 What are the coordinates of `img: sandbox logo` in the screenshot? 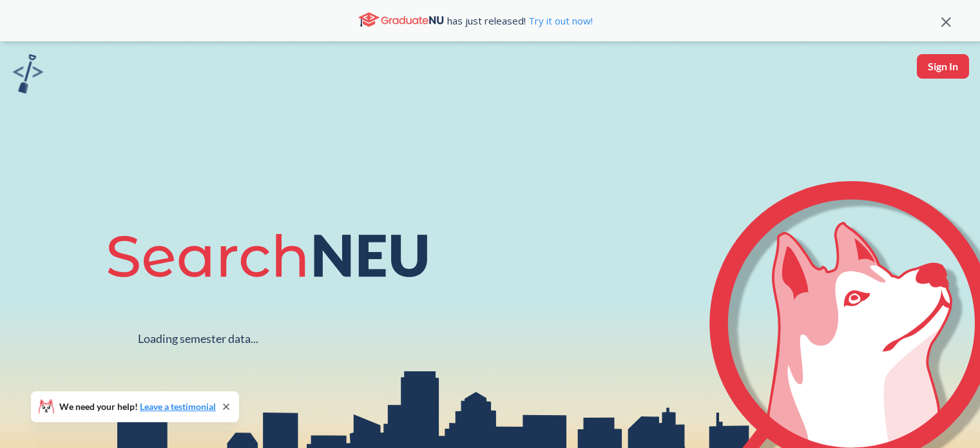 It's located at (28, 74).